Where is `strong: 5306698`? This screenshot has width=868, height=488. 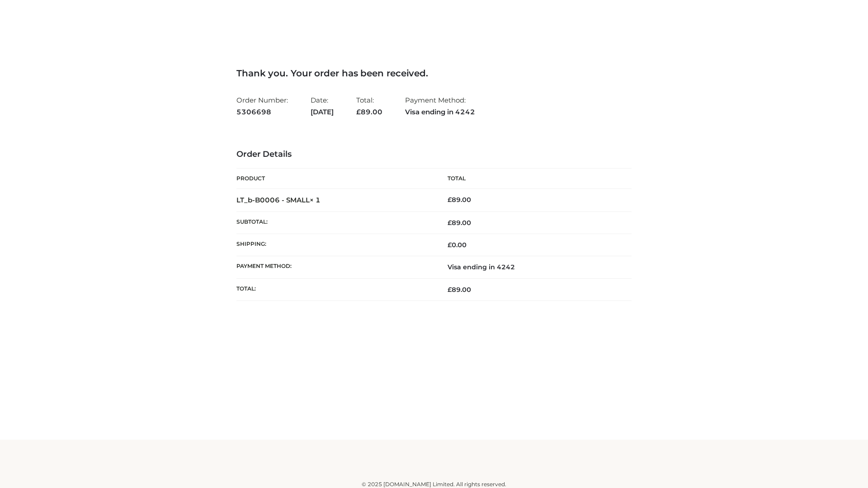
strong: 5306698 is located at coordinates (262, 112).